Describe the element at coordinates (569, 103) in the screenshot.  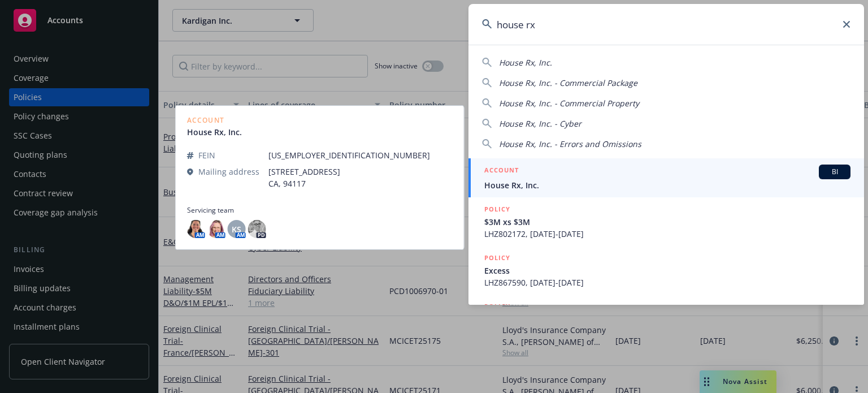
I see `span: House Rx, Inc. - Commercial Property` at that location.